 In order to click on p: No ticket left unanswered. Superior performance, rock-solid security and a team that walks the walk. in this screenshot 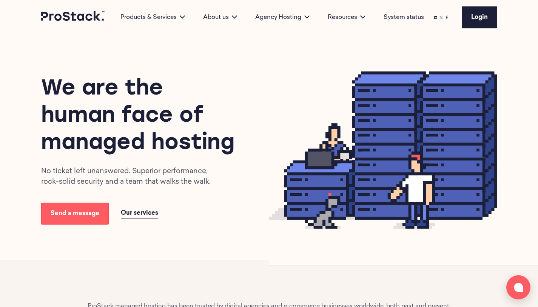, I will do `click(131, 177)`.